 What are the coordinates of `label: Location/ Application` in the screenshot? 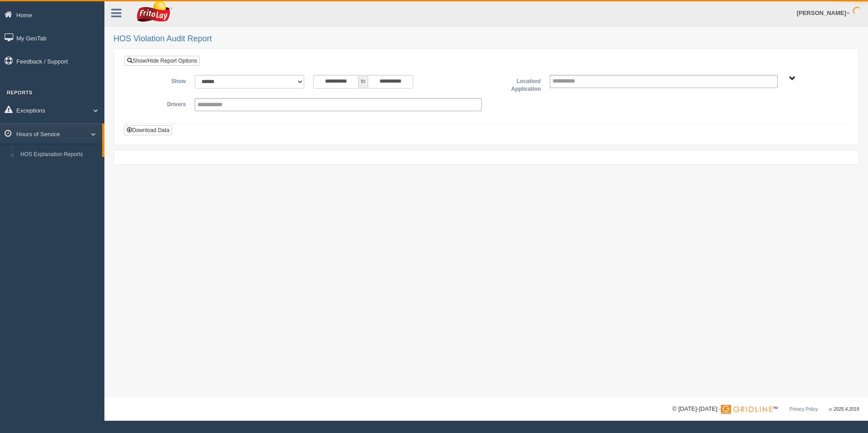 It's located at (516, 84).